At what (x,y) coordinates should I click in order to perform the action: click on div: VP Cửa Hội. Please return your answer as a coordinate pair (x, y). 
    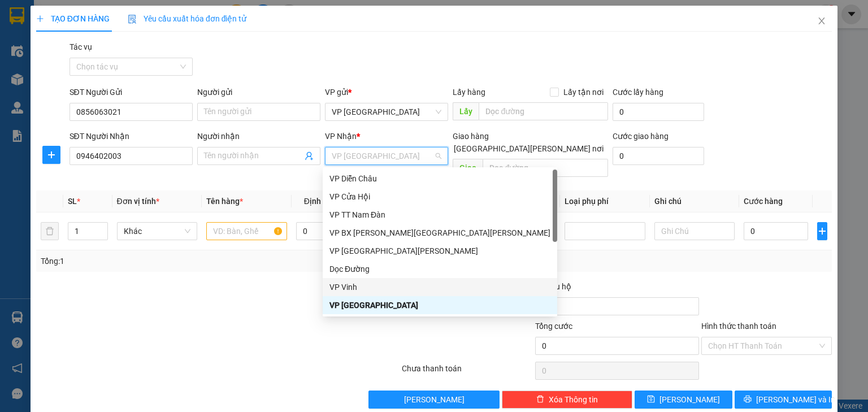
    Looking at the image, I should click on (440, 196).